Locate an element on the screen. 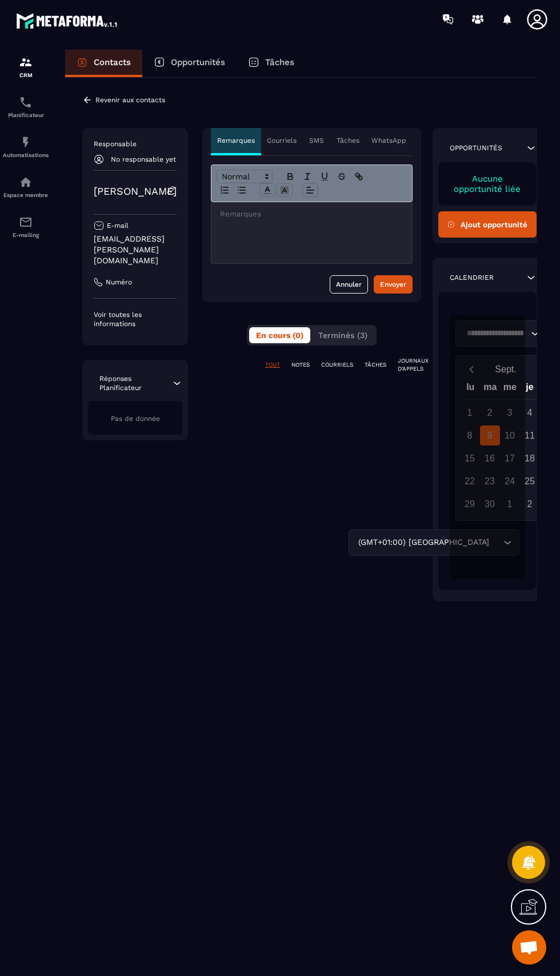  div: Ouvrir le chat is located at coordinates (529, 948).